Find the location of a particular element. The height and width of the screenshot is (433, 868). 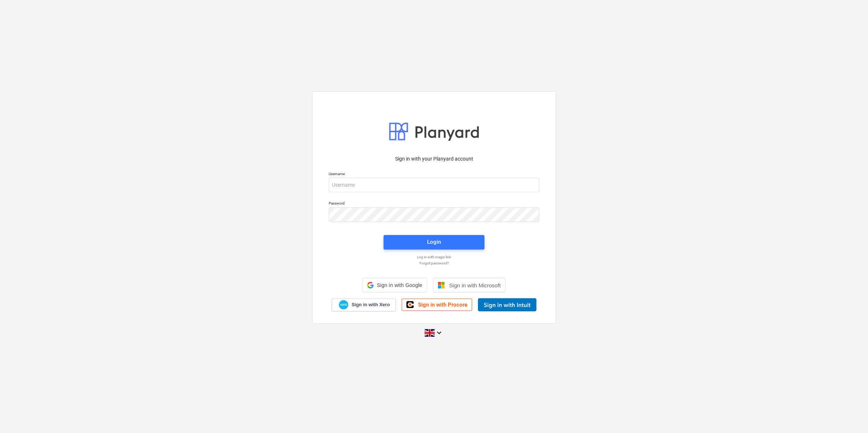

a: Sign in with Xero is located at coordinates (364, 305).